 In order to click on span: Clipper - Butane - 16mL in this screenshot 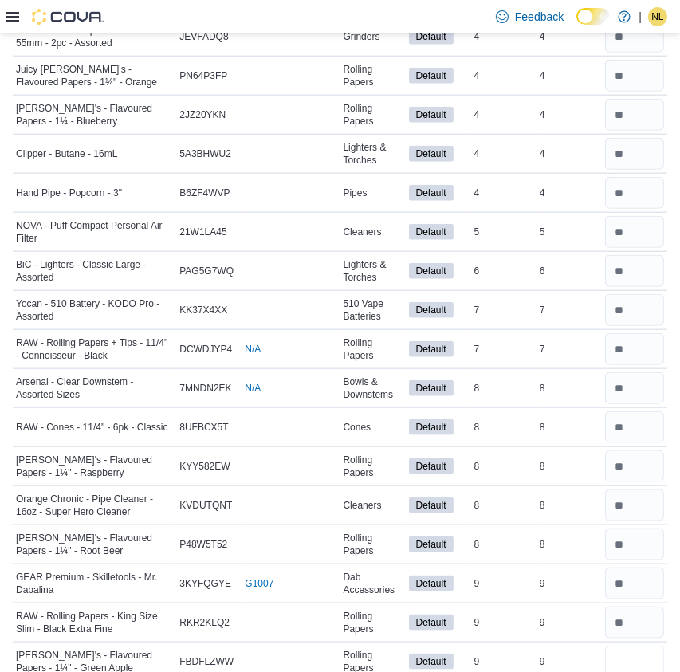, I will do `click(66, 154)`.